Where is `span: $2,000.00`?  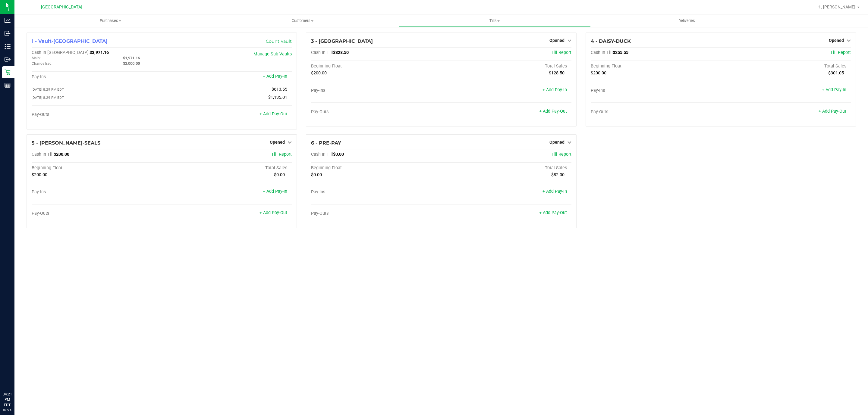 span: $2,000.00 is located at coordinates (131, 63).